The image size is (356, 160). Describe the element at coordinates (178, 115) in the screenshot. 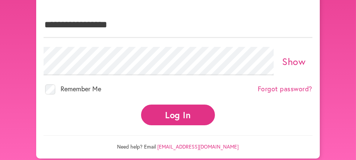

I see `button: Log In` at that location.